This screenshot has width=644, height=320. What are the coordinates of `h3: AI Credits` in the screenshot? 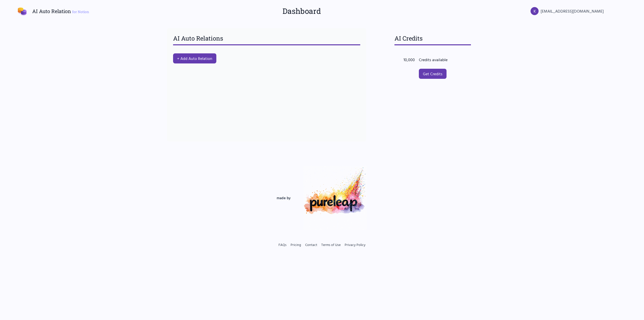 It's located at (433, 40).